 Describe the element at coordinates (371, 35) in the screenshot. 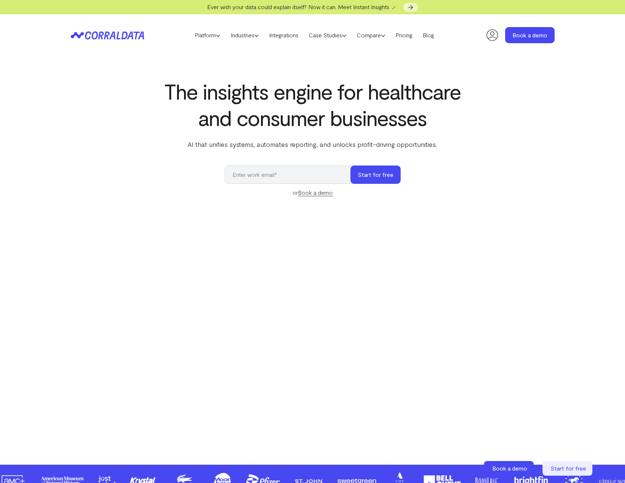

I see `a: Compare` at that location.